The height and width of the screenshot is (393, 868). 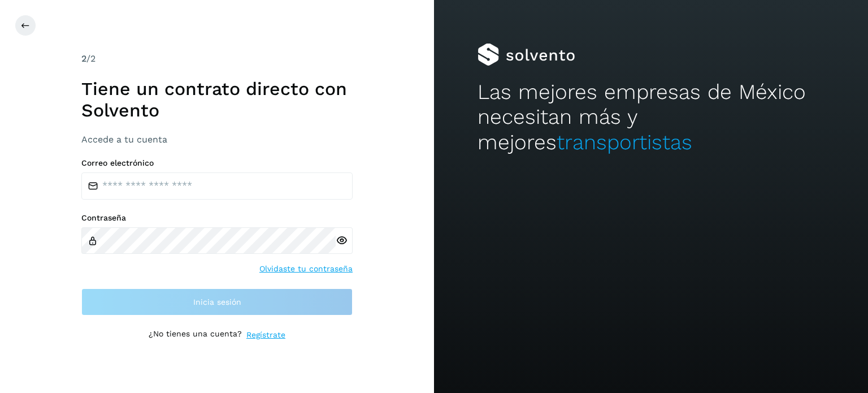 What do you see at coordinates (217, 302) in the screenshot?
I see `button: Inicia sesión` at bounding box center [217, 302].